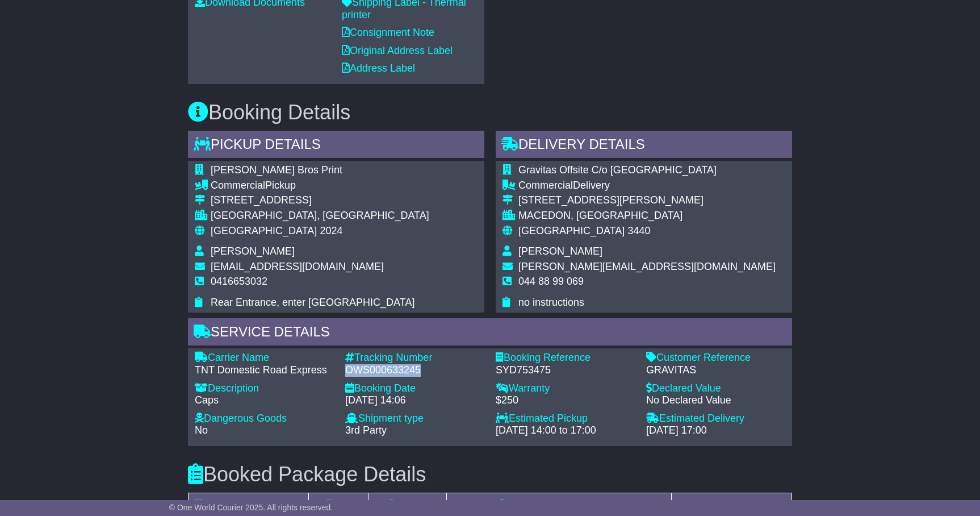 The height and width of the screenshot is (516, 980). Describe the element at coordinates (264, 371) in the screenshot. I see `div: TNT Domestic Road Express` at that location.